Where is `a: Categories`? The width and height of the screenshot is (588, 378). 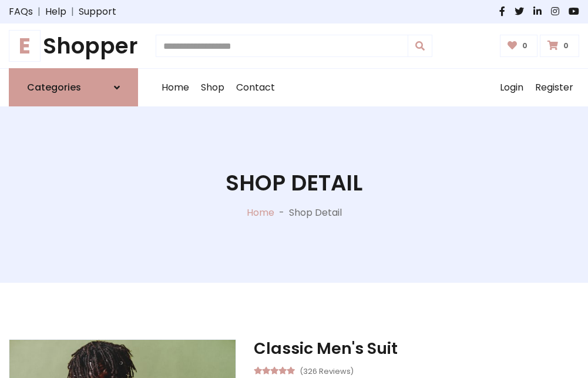
a: Categories is located at coordinates (73, 87).